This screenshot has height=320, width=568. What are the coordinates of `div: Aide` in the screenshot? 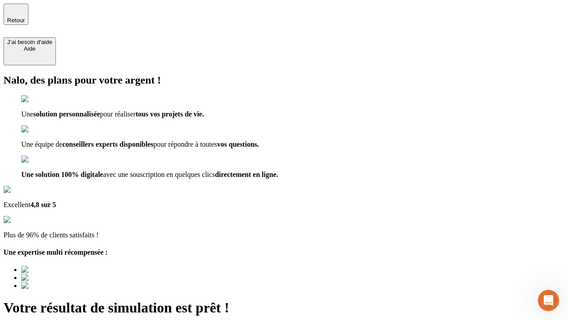 It's located at (30, 48).